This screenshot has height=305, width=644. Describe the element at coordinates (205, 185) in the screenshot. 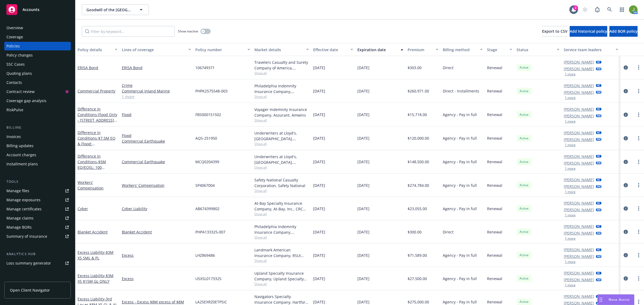

I see `span: SP4067004` at that location.